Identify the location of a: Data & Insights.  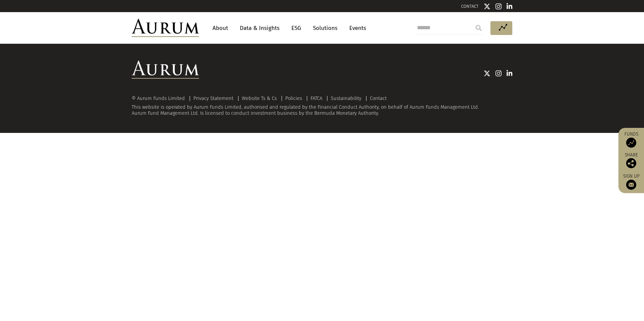
(260, 28).